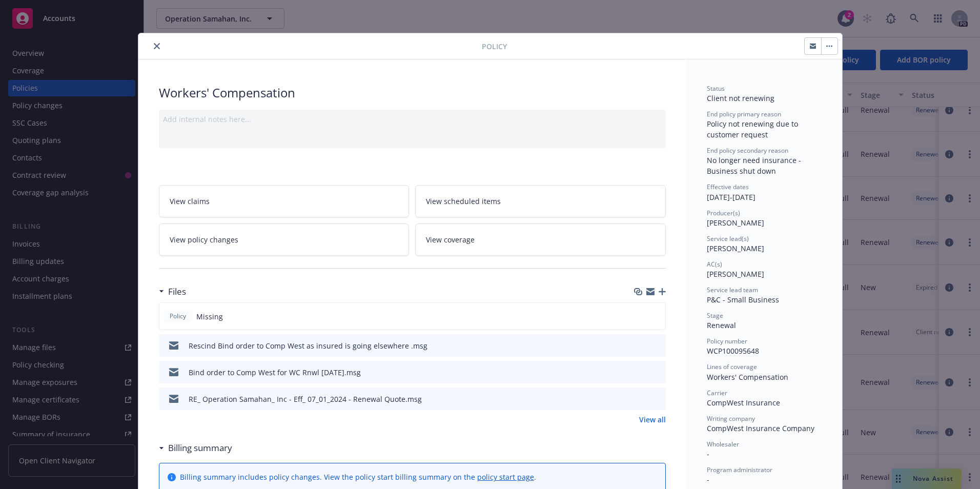 The image size is (980, 489). I want to click on a: View coverage, so click(540, 239).